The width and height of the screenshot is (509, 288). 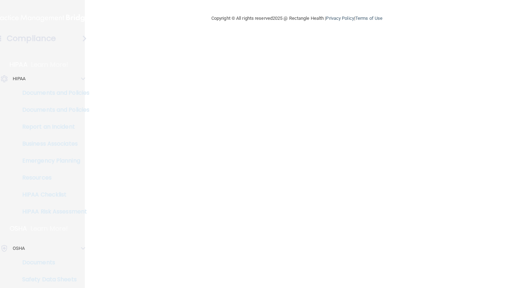 I want to click on h4: Compliance, so click(x=31, y=39).